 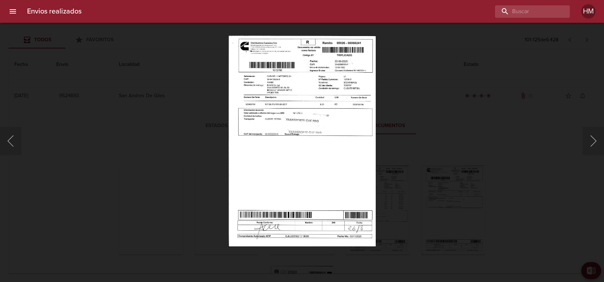 I want to click on button: Siguiente, so click(x=594, y=141).